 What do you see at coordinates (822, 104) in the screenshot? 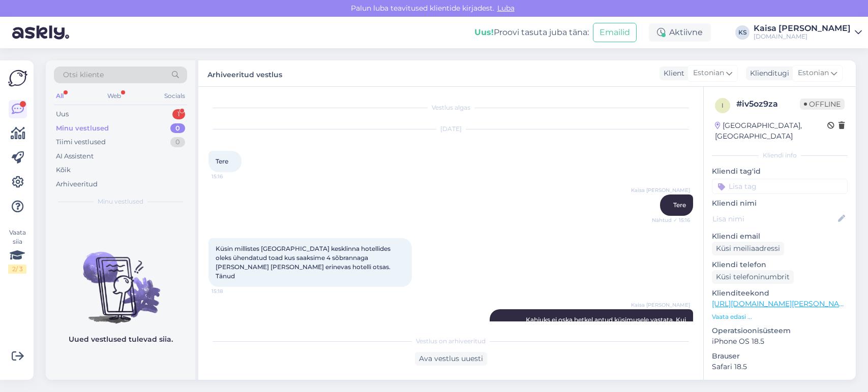
I see `span: Offline` at bounding box center [822, 104].